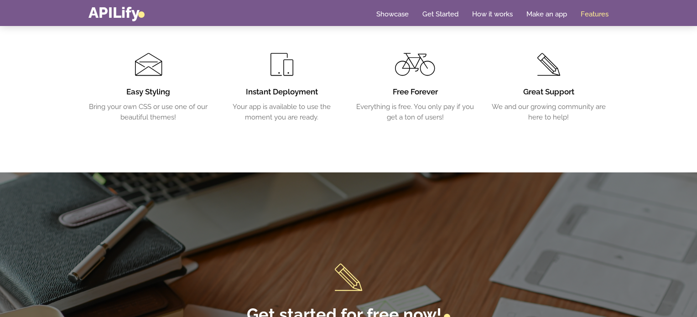 The height and width of the screenshot is (317, 697). Describe the element at coordinates (148, 92) in the screenshot. I see `h3: Easy Styling` at that location.